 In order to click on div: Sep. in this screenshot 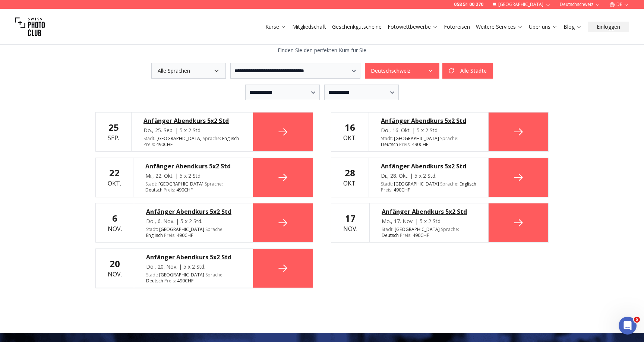, I will do `click(113, 132)`.